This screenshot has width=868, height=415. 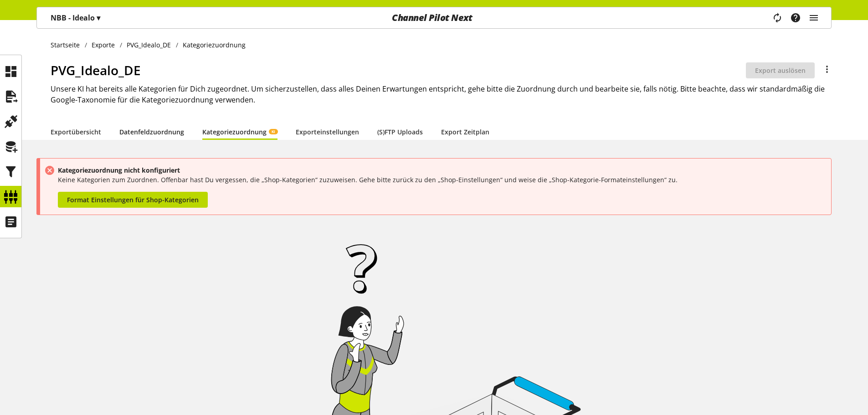 I want to click on p: NBB - Idealo, so click(x=75, y=18).